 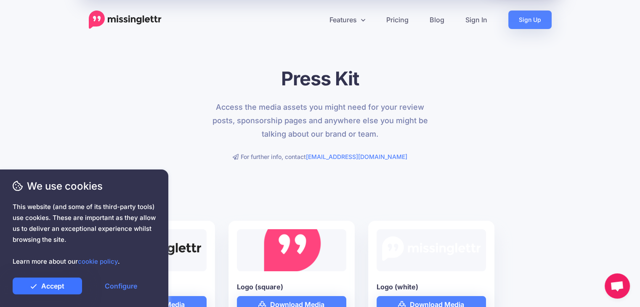 What do you see at coordinates (47, 286) in the screenshot?
I see `a: Accept` at bounding box center [47, 286].